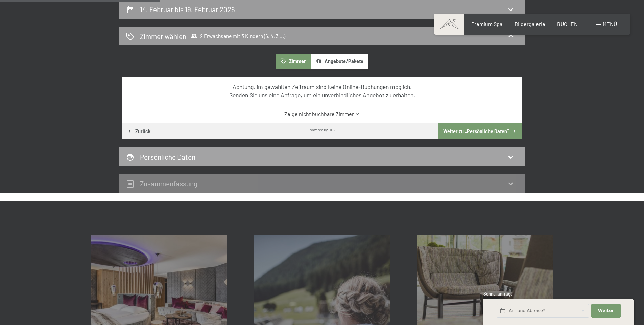 Image resolution: width=644 pixels, height=325 pixels. Describe the element at coordinates (293, 61) in the screenshot. I see `button: Zimmer` at that location.